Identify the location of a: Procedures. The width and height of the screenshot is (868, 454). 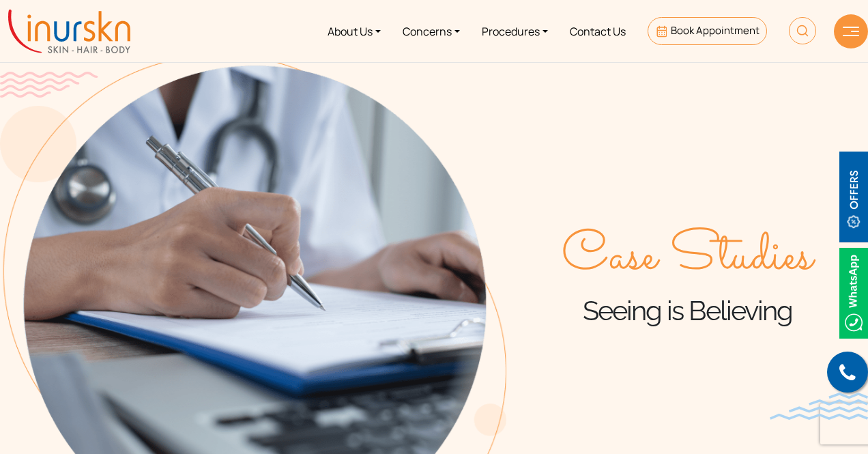
(514, 31).